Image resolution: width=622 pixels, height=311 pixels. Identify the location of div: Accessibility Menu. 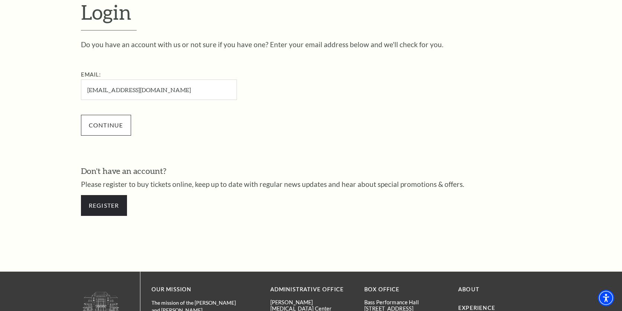
(606, 298).